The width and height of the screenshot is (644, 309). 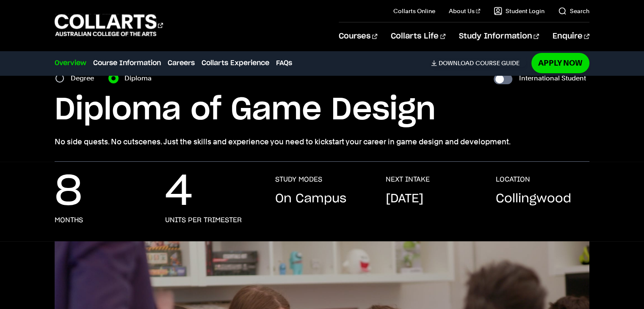 What do you see at coordinates (513, 180) in the screenshot?
I see `h3: LOCATION` at bounding box center [513, 180].